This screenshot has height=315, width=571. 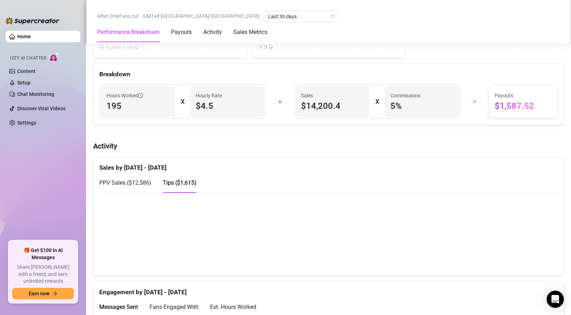 What do you see at coordinates (405, 96) in the screenshot?
I see `article: Commissions` at bounding box center [405, 96].